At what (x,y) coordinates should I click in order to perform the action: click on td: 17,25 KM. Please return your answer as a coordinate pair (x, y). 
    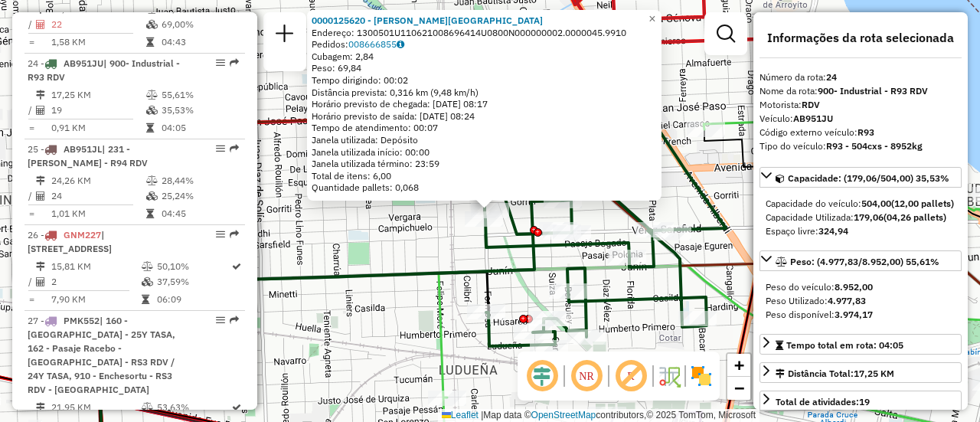
    Looking at the image, I should click on (98, 95).